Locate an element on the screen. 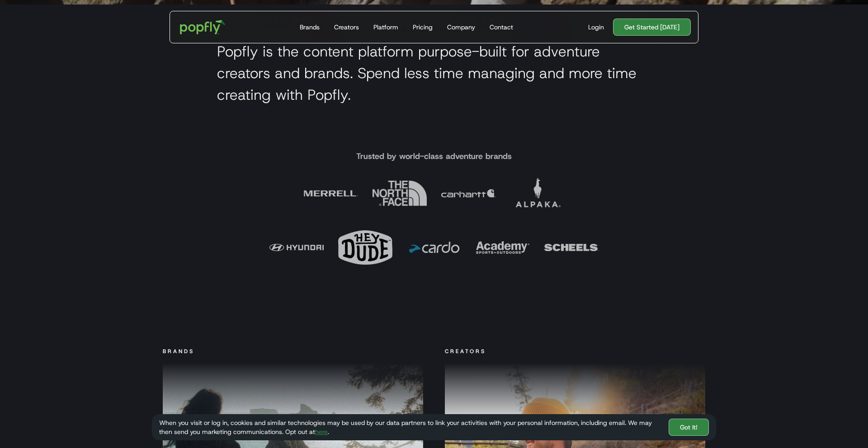 The image size is (868, 448). div: Platform is located at coordinates (385, 27).